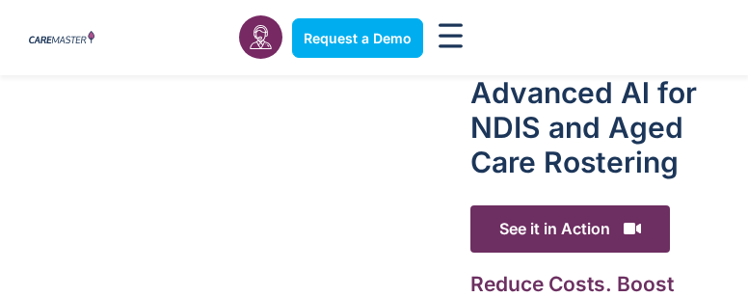 Image resolution: width=748 pixels, height=297 pixels. What do you see at coordinates (62, 38) in the screenshot?
I see `img: CareMaster Logo` at bounding box center [62, 38].